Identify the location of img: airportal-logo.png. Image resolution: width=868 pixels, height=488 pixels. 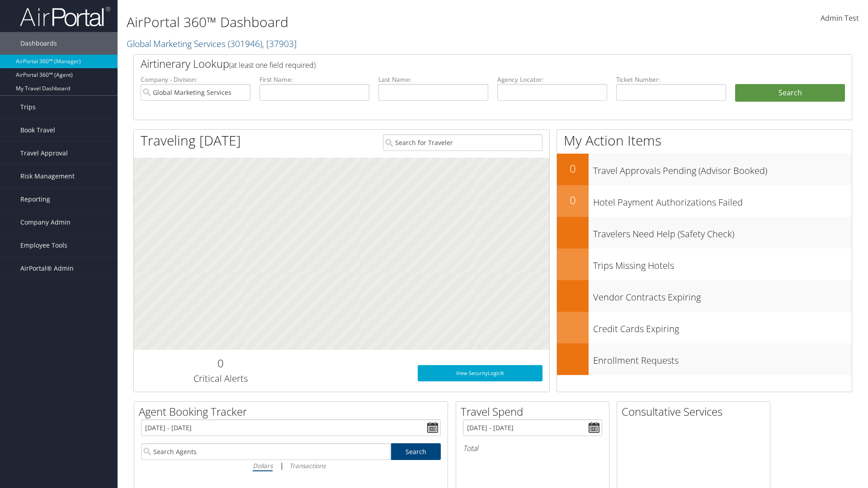
(65, 16).